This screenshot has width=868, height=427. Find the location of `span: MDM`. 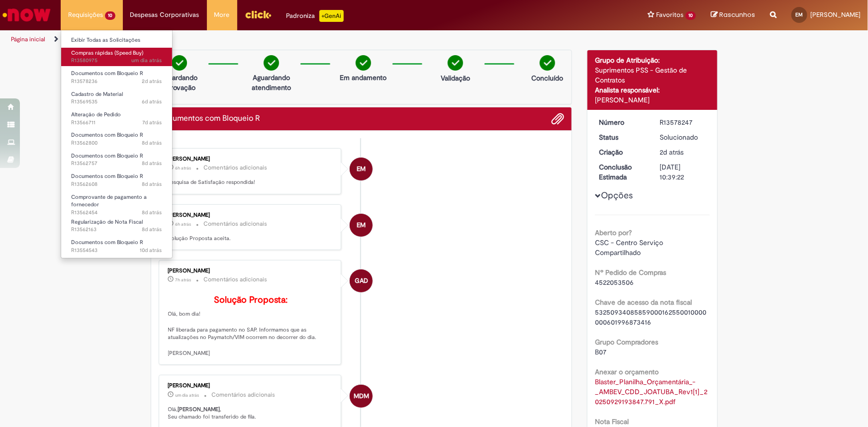

span: MDM is located at coordinates (361, 396).